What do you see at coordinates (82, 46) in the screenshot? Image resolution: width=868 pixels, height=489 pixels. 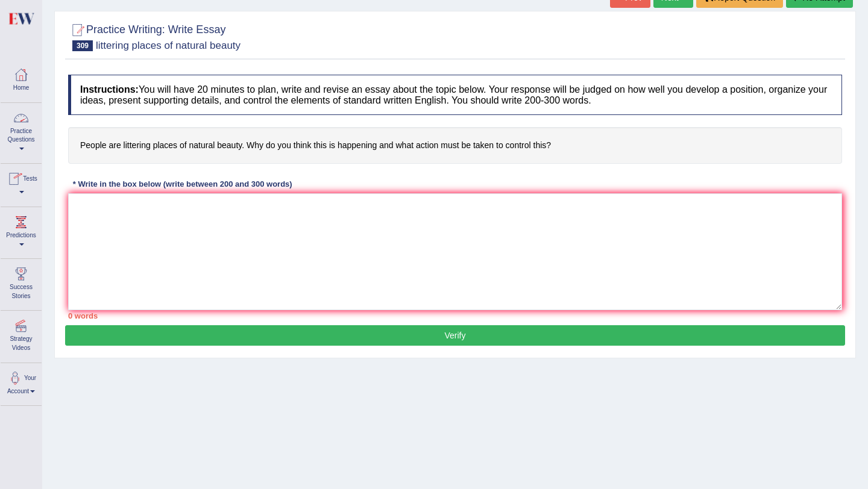 I see `span: 309` at bounding box center [82, 46].